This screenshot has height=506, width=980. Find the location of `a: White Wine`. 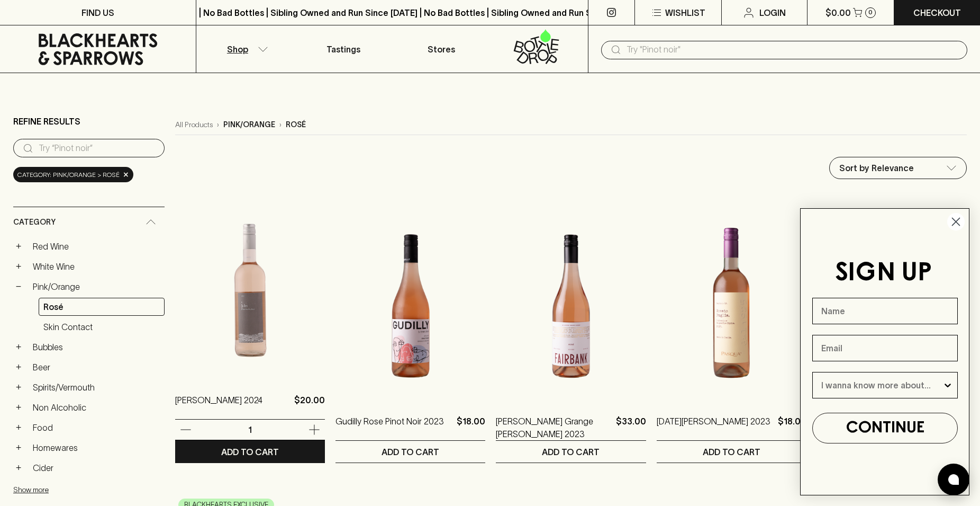

a: White Wine is located at coordinates (97, 266).